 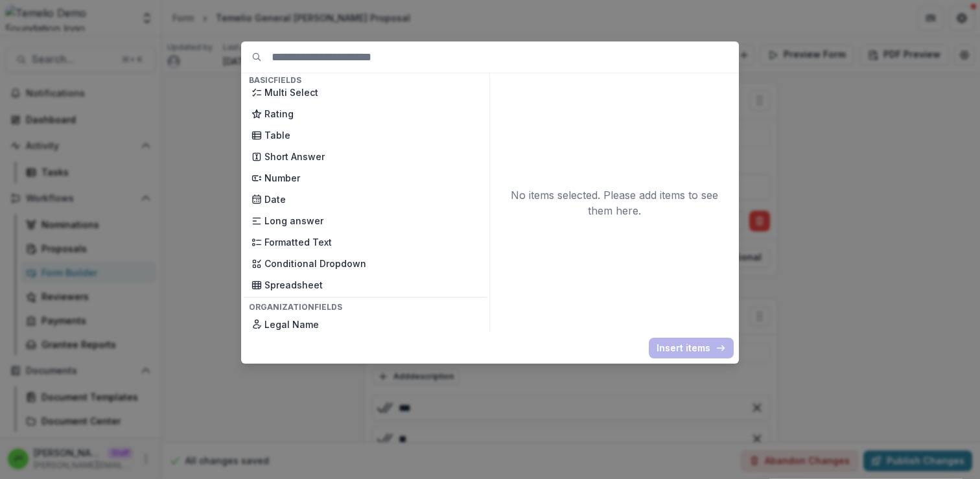 What do you see at coordinates (371, 114) in the screenshot?
I see `p: Rating` at bounding box center [371, 114].